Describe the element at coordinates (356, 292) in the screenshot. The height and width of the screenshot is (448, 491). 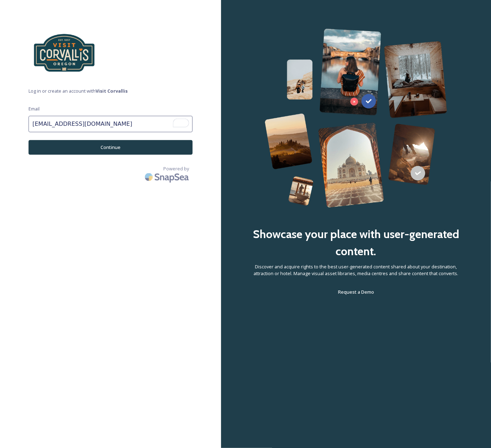
I see `span: Request a Demo` at that location.